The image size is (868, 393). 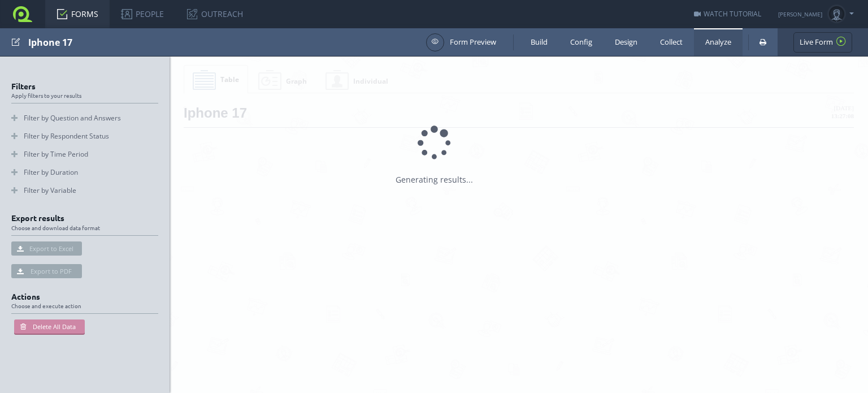 I want to click on div: Generating results..., so click(x=434, y=180).